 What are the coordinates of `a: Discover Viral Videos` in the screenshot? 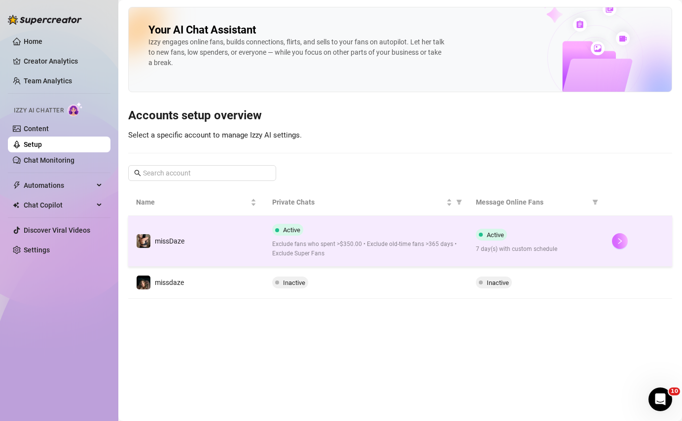 It's located at (57, 230).